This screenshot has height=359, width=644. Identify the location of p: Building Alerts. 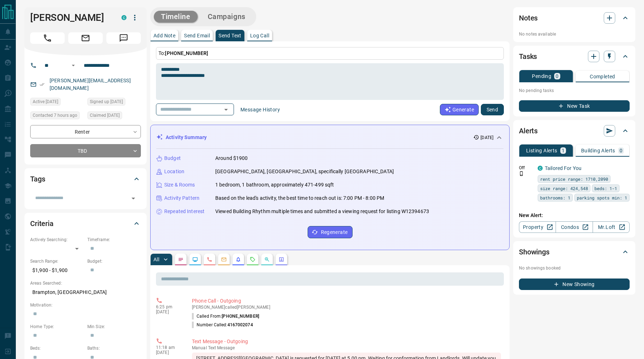
(598, 151).